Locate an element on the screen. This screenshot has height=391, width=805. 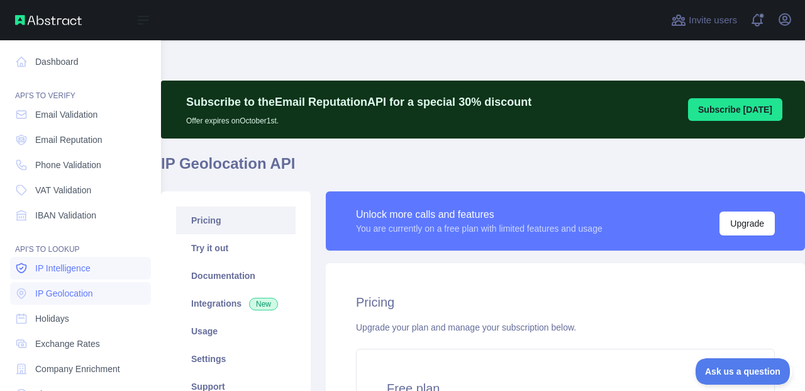
a: Email Validation is located at coordinates (81, 114).